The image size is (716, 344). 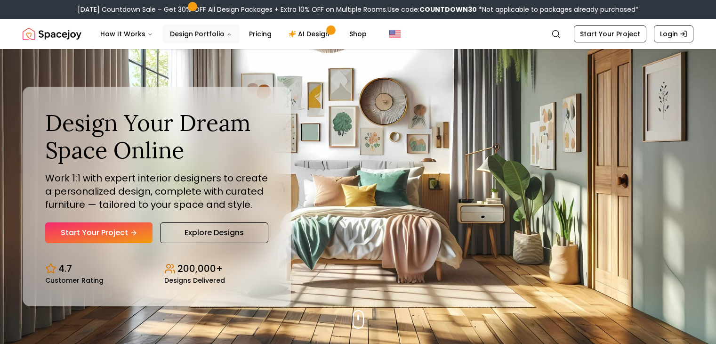 What do you see at coordinates (432, 9) in the screenshot?
I see `span: Use code:` at bounding box center [432, 9].